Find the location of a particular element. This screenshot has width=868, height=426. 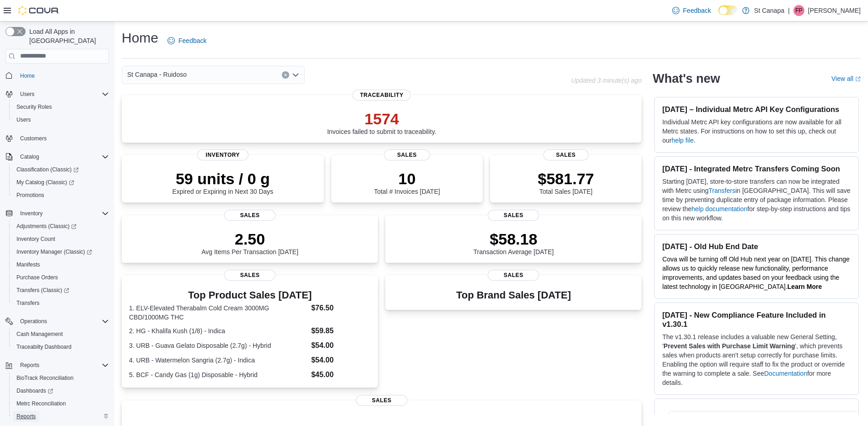

dt: 3. URB - Guava Gelato Disposable (2.7g) - Hybrid is located at coordinates (218, 345).